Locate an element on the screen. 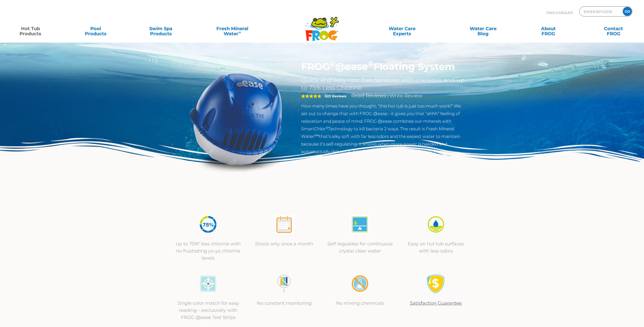 The width and height of the screenshot is (644, 327). a: Satisfaction Guarantee is located at coordinates (436, 303).